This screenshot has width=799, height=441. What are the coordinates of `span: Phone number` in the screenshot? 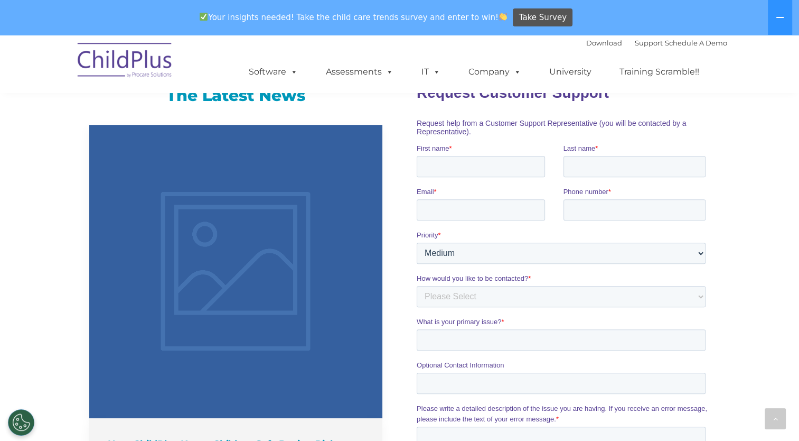 It's located at (169, 117).